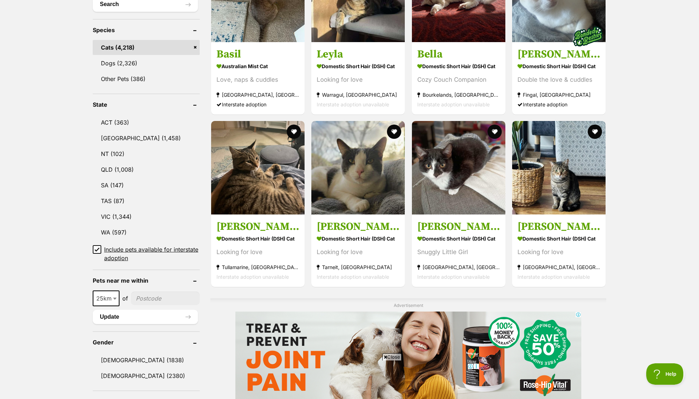 This screenshot has width=699, height=399. I want to click on img: Bruno - Domestic Short Hair (DSH) Cat, so click(559, 168).